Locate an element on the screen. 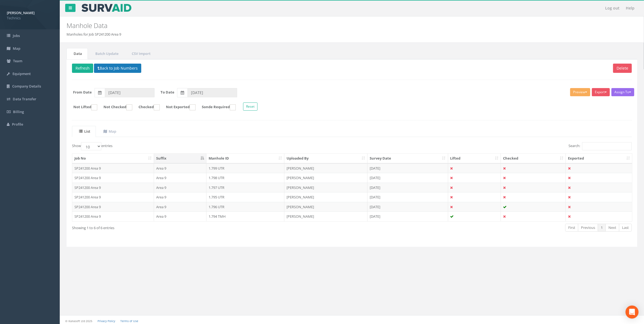 The height and width of the screenshot is (324, 644). h2: Manhole Data is located at coordinates (304, 25).